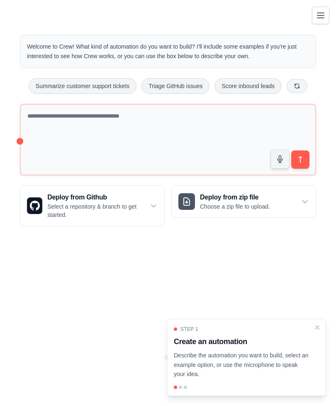 The width and height of the screenshot is (336, 406). Describe the element at coordinates (321, 15) in the screenshot. I see `button: Toggle navigation` at that location.